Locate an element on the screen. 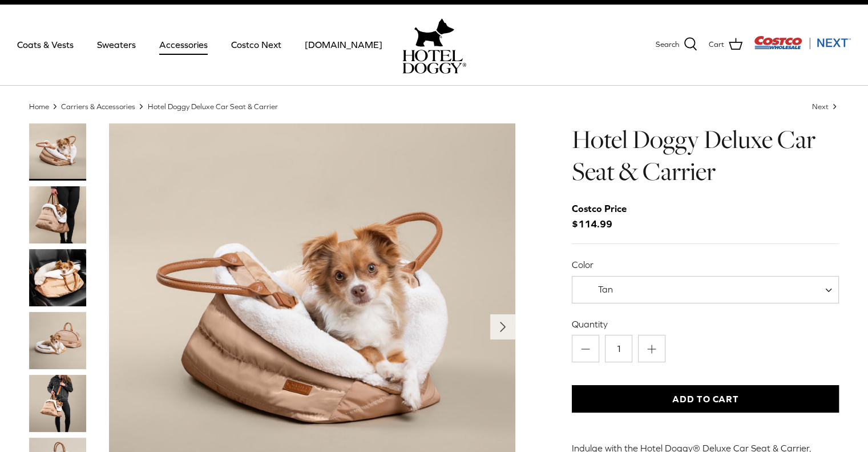 The height and width of the screenshot is (452, 868). h1: Hotel Doggy Deluxe Car Seat & Carrier is located at coordinates (705, 155).